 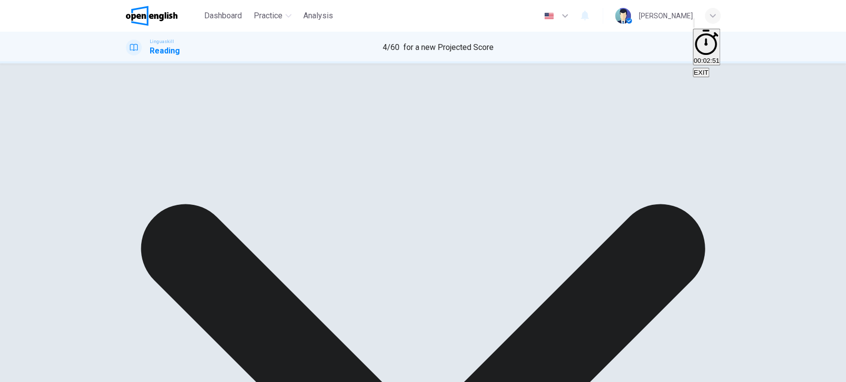 What do you see at coordinates (318, 16) in the screenshot?
I see `button: Analysis` at bounding box center [318, 16].